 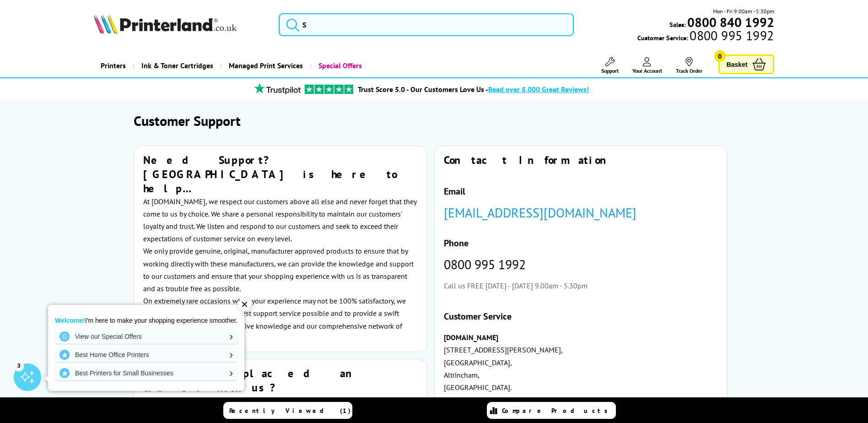 What do you see at coordinates (552, 410) in the screenshot?
I see `a: Compare Products` at bounding box center [552, 410].